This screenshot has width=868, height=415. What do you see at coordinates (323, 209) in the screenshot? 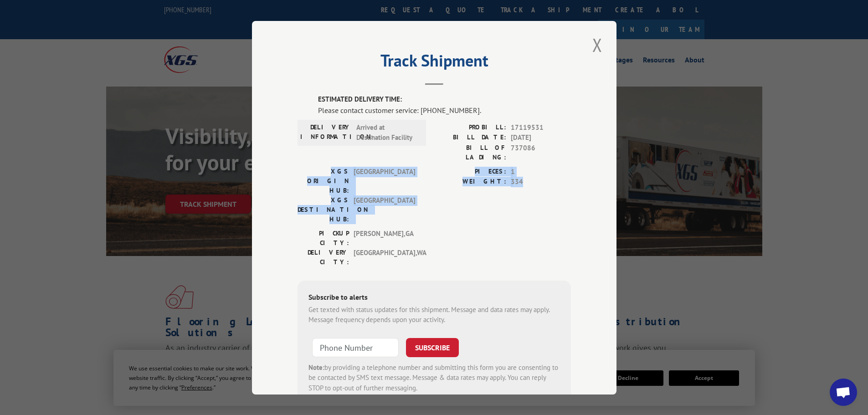
I see `label: XGS DESTINATION HUB:` at bounding box center [323, 209].